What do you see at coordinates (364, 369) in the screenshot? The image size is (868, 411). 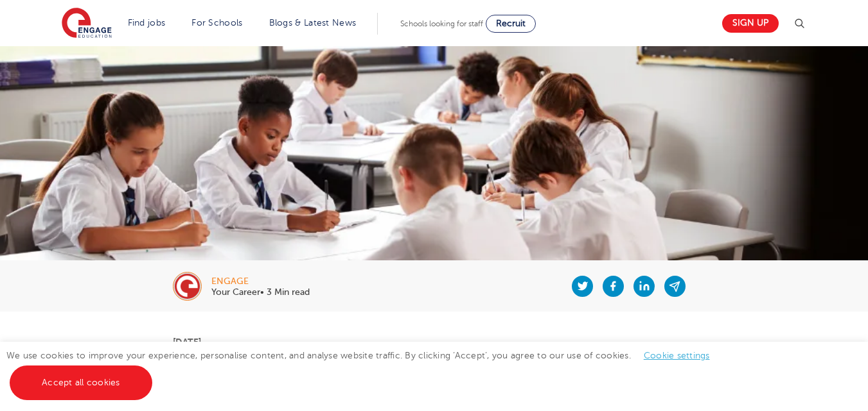 I see `span: We use cookies to improve your experience, personalise content, and analyse website traffic. By c...` at bounding box center [364, 369].